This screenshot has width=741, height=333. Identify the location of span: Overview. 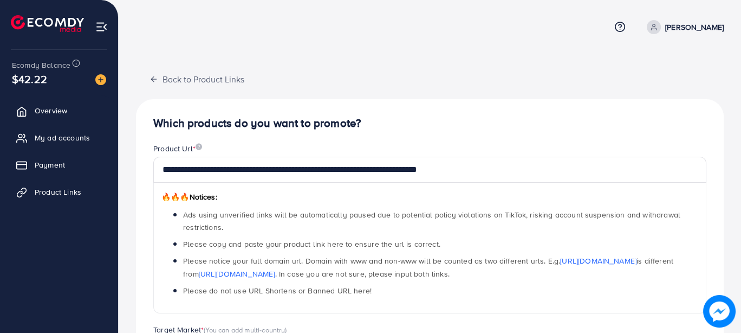
(51, 111).